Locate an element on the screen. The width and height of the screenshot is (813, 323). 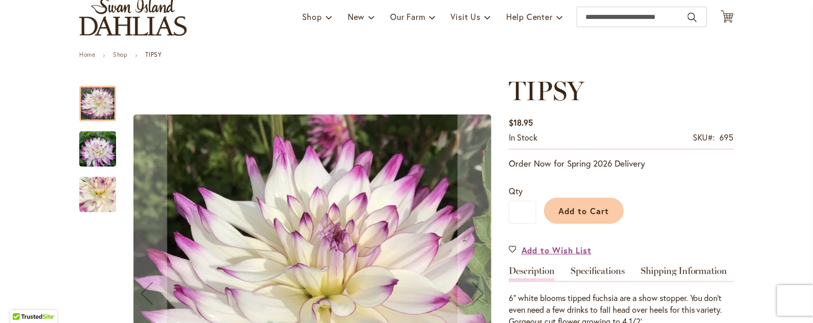
a: Home is located at coordinates (87, 54).